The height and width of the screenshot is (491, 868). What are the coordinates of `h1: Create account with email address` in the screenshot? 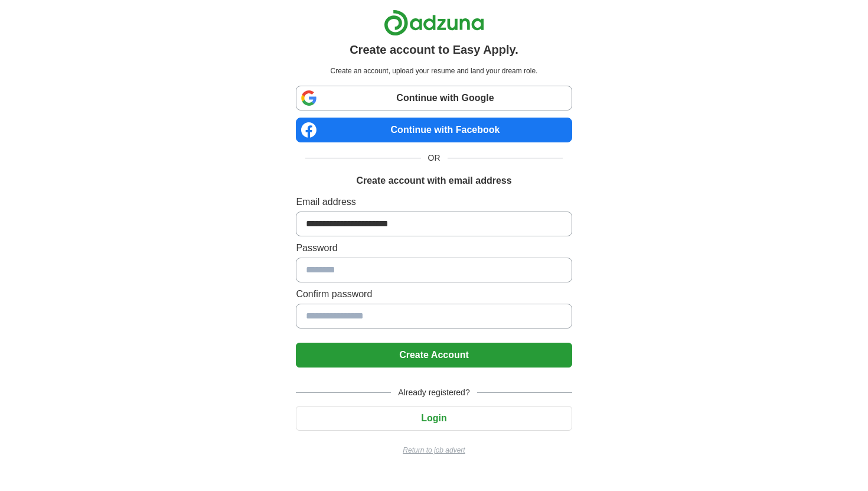 It's located at (434, 181).